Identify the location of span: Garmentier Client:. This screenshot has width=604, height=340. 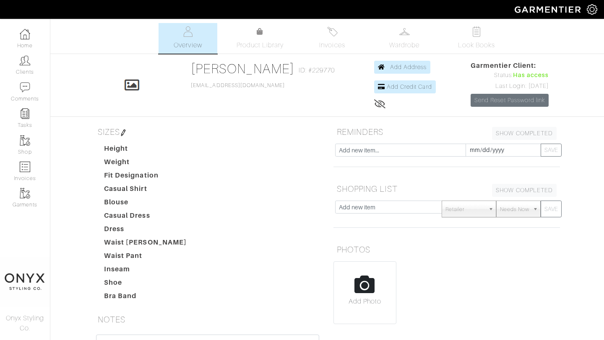
(509, 66).